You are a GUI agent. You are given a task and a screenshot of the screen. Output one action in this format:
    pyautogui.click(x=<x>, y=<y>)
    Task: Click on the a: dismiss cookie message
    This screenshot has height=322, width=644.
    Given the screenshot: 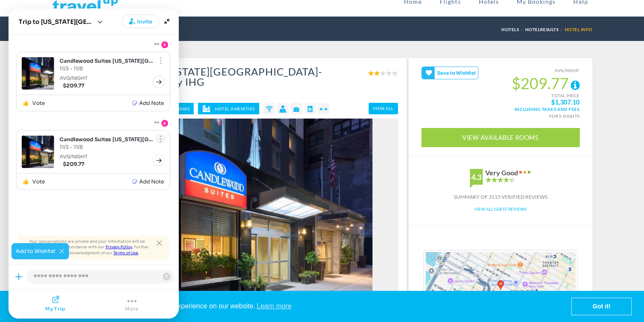 What is the action you would take?
    pyautogui.click(x=601, y=307)
    